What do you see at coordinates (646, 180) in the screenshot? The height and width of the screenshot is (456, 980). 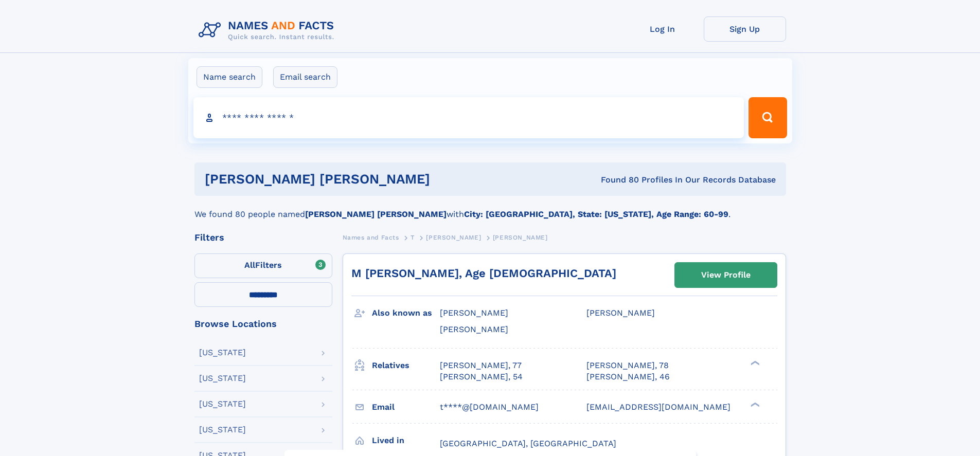 I see `div: Found 80 Profiles In Our Records Database` at bounding box center [646, 180].